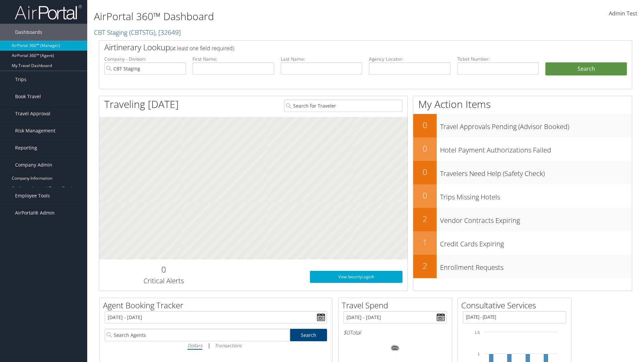  What do you see at coordinates (409, 59) in the screenshot?
I see `label: Agency Locator:` at bounding box center [409, 59].